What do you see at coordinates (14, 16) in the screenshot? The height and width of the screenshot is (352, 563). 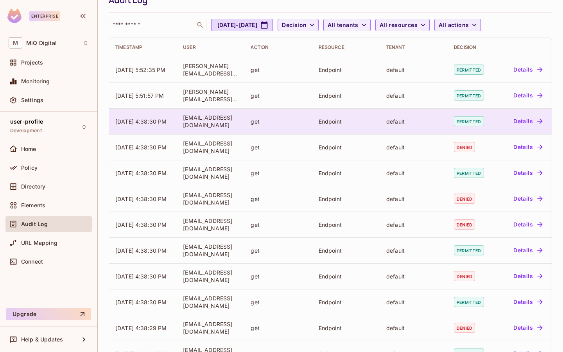 I see `img: SReyMgAAAABJRU5ErkJggg==` at bounding box center [14, 16].